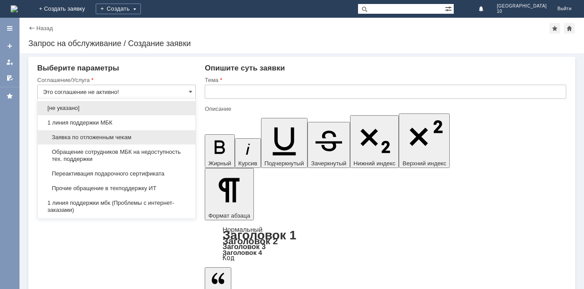 This screenshot has height=289, width=584. I want to click on span: [не указано], so click(116, 108).